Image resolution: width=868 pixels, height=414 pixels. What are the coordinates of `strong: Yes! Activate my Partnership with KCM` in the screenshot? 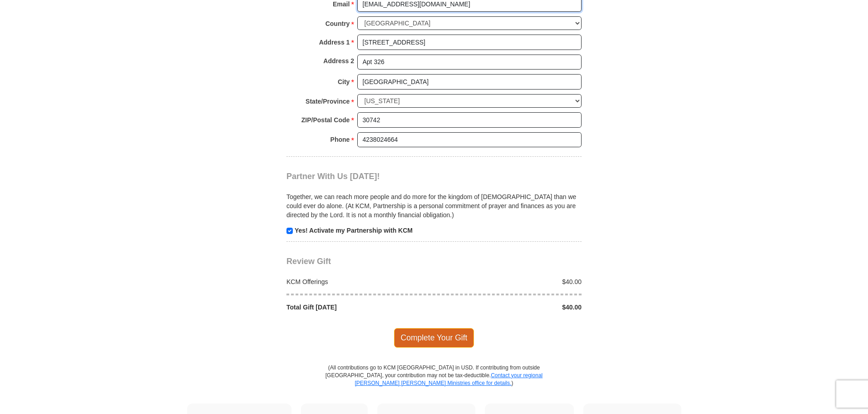 It's located at (354, 231).